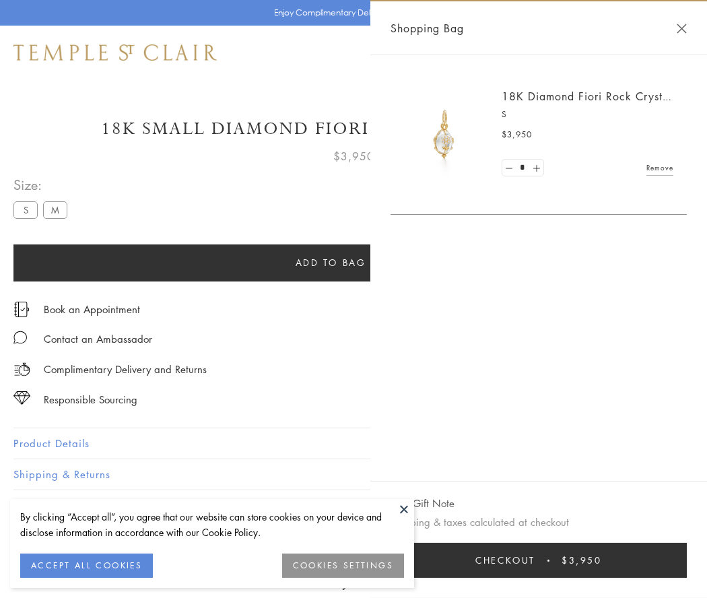 The image size is (707, 598). What do you see at coordinates (539, 522) in the screenshot?
I see `p: Shipping & taxes calculated at checkout` at bounding box center [539, 522].